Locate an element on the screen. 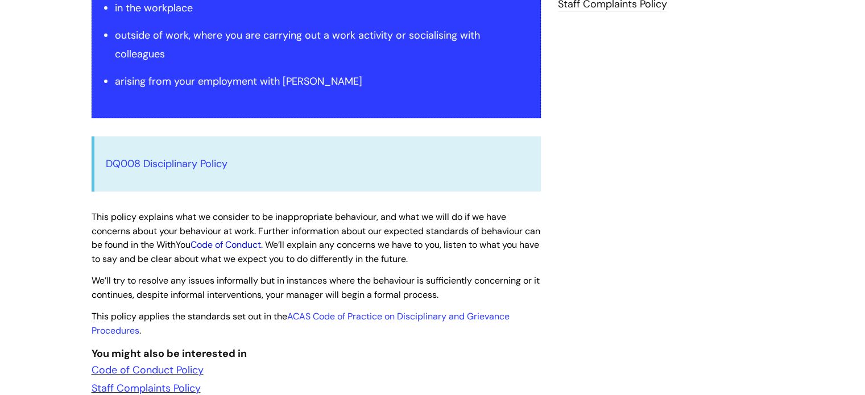  a: Staff Complaints Policy is located at coordinates (146, 389).